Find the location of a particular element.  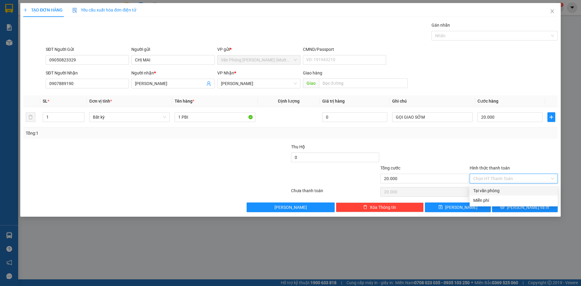

div: Người gửi is located at coordinates (173, 49).